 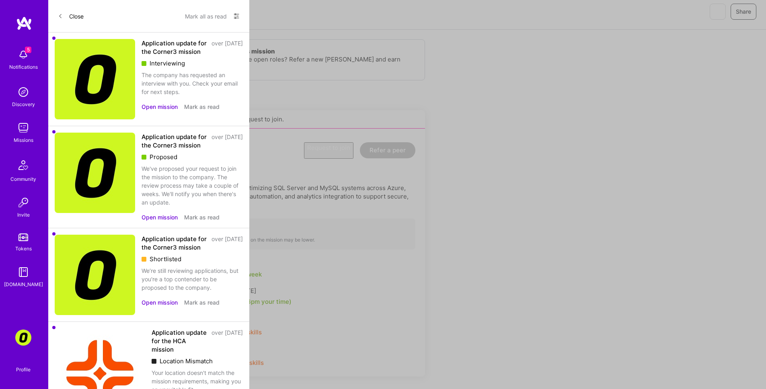 What do you see at coordinates (179, 341) in the screenshot?
I see `div: Application update for the HCA mission` at bounding box center [179, 341].